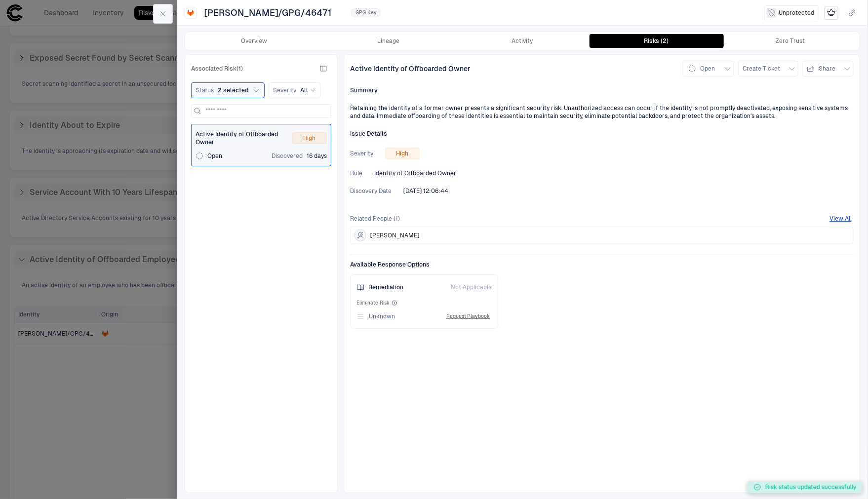 The width and height of the screenshot is (868, 499). What do you see at coordinates (389, 41) in the screenshot?
I see `button: Lineage` at bounding box center [389, 41].